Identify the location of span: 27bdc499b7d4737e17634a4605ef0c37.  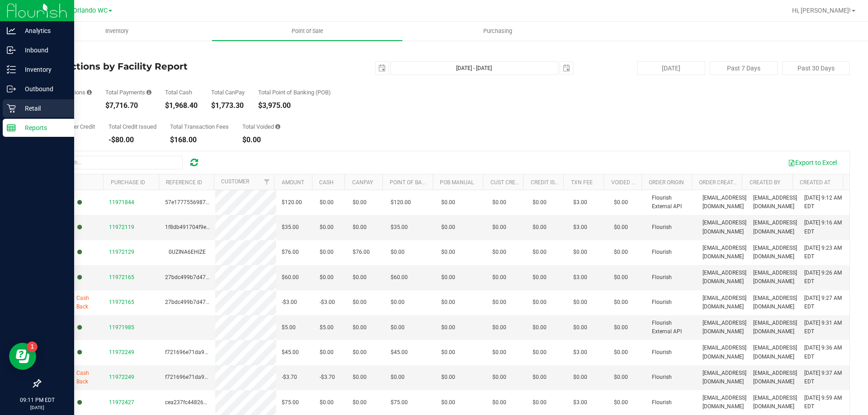
(214, 302).